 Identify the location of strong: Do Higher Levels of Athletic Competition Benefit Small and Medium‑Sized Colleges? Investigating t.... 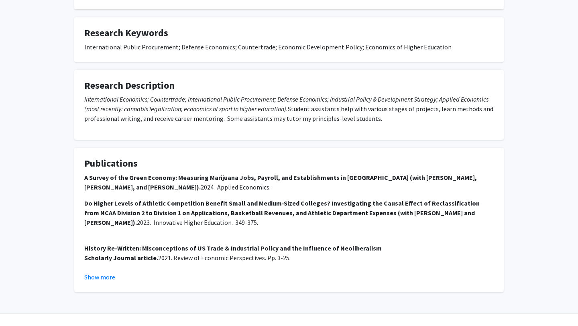
(282, 213).